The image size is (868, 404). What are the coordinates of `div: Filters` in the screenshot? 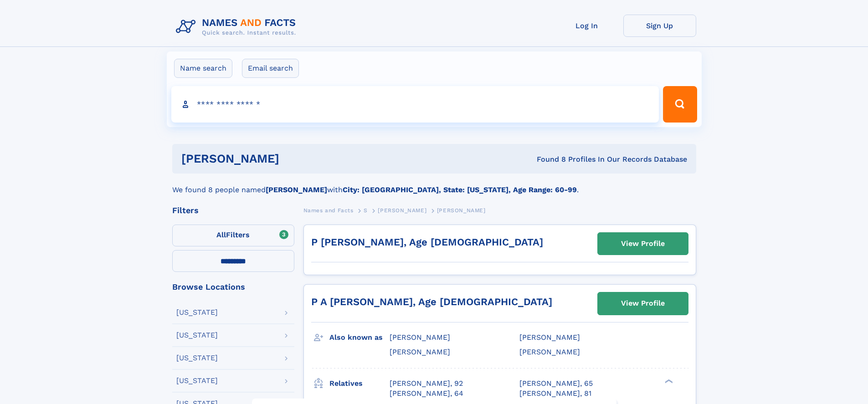 It's located at (233, 210).